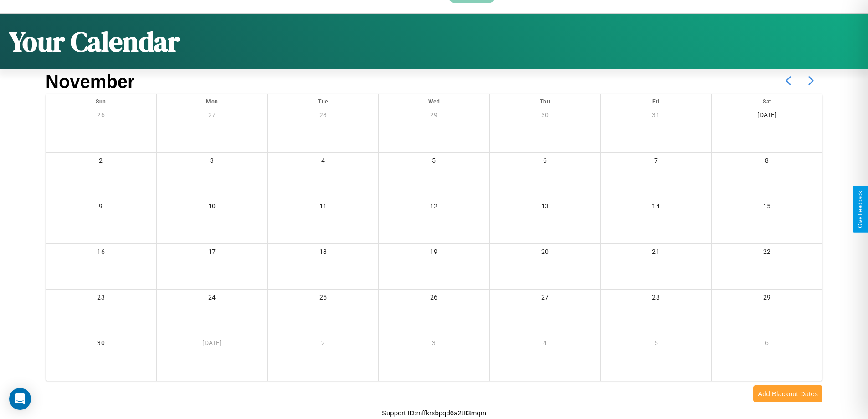 The width and height of the screenshot is (868, 419). Describe the element at coordinates (211, 100) in the screenshot. I see `div: Mon` at that location.